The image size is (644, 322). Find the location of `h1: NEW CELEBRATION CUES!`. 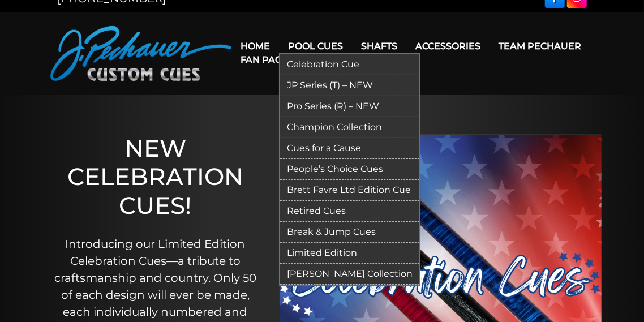

h1: NEW CELEBRATION CUES! is located at coordinates (155, 176).